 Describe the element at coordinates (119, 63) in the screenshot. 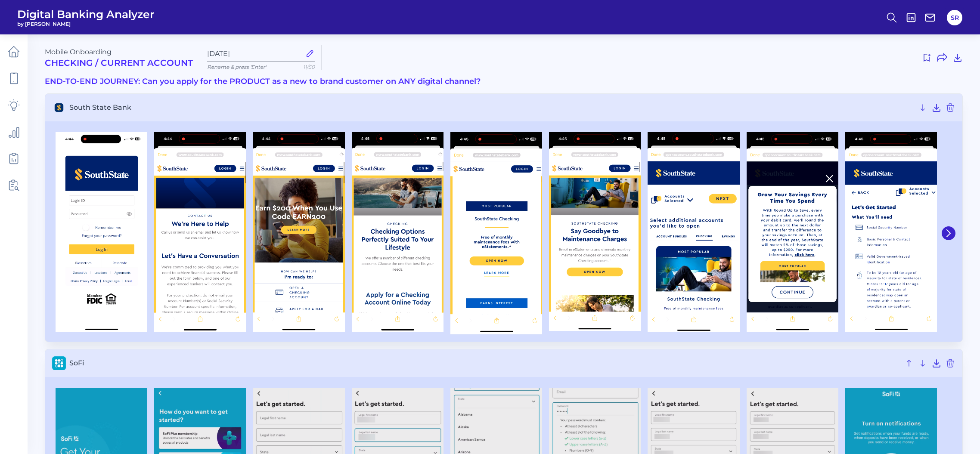

I see `h2: Checking / Current Account` at that location.